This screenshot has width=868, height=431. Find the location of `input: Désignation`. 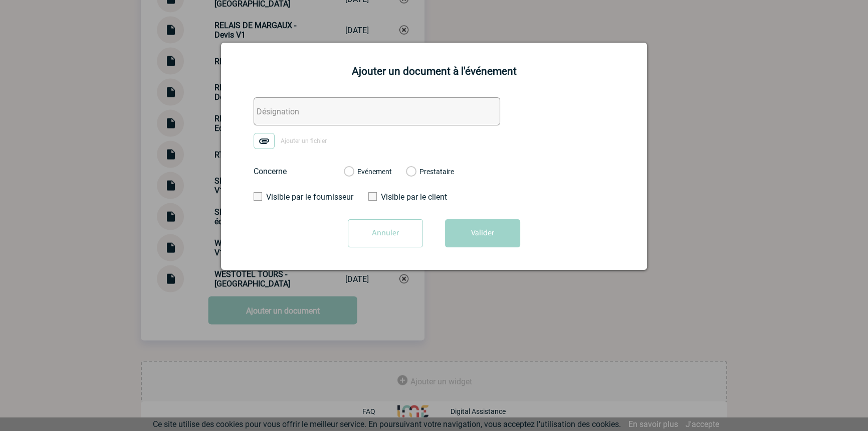

input: Désignation is located at coordinates (377, 111).